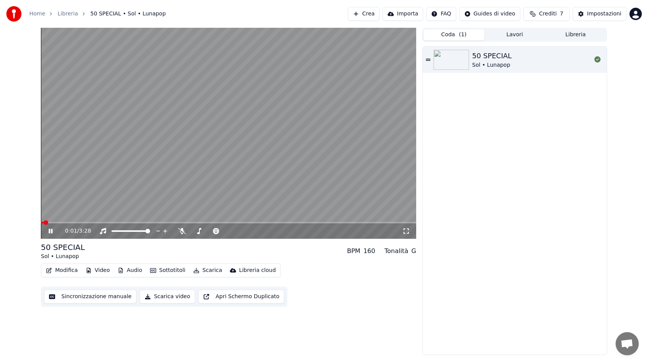 The height and width of the screenshot is (363, 648). I want to click on button: Modifica, so click(62, 270).